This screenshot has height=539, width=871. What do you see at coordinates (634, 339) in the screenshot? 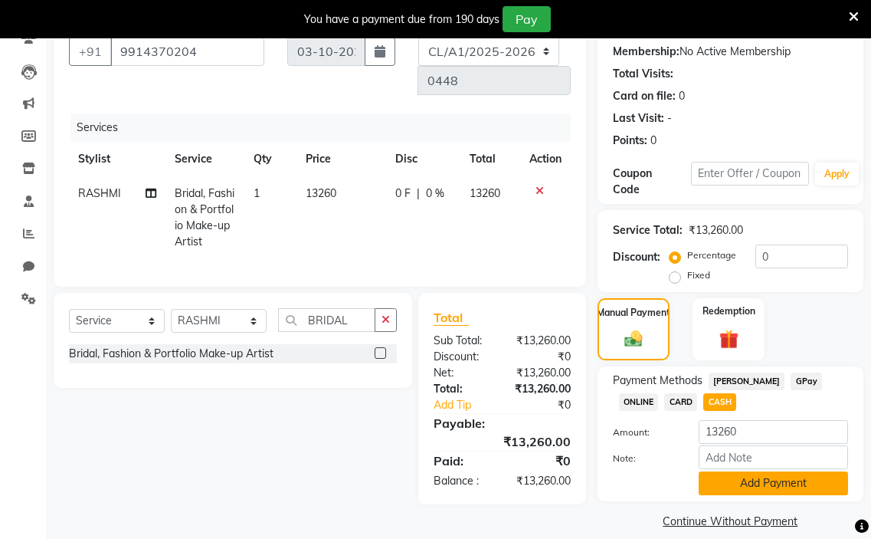
I see `img: _cash.svg` at bounding box center [634, 339].